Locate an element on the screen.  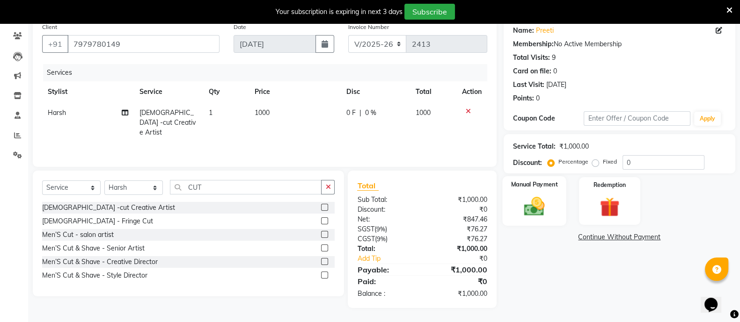
div: Balance : is located at coordinates (386, 294).